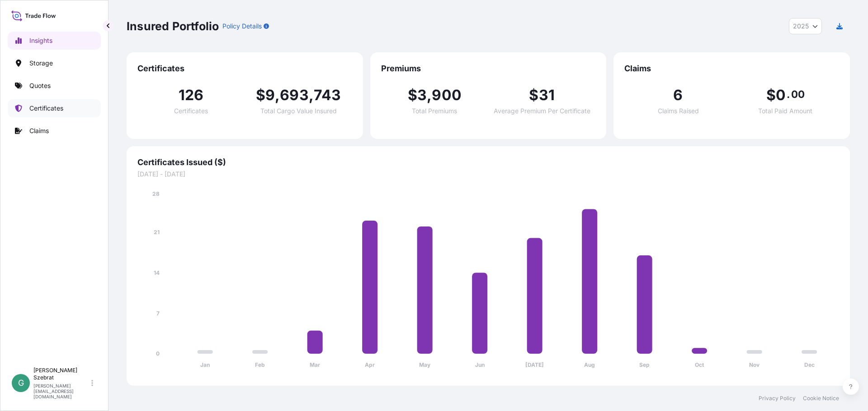  Describe the element at coordinates (699, 365) in the screenshot. I see `tspan: Oct` at that location.